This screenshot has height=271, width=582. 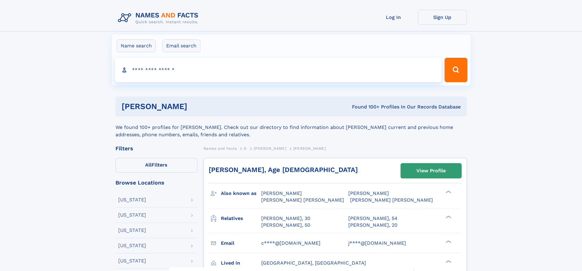 What do you see at coordinates (455, 70) in the screenshot?
I see `button: Search Button` at bounding box center [455, 70].